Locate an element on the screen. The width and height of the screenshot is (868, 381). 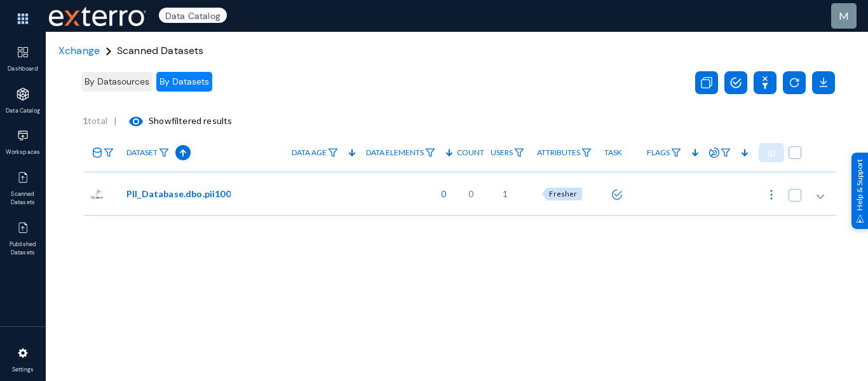
a: Data Age is located at coordinates (315, 153).